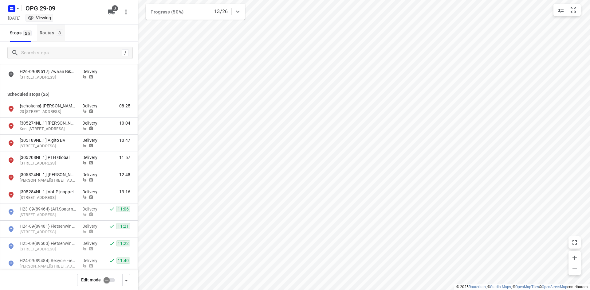 This screenshot has height=290, width=590. What do you see at coordinates (125, 106) in the screenshot?
I see `span: 08:25` at bounding box center [125, 106].